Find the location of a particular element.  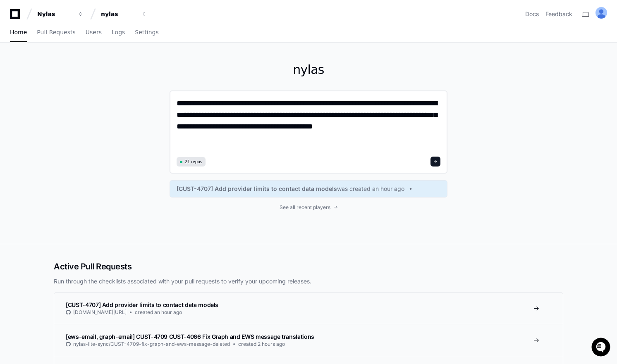

span: Pylon is located at coordinates (91, 90).